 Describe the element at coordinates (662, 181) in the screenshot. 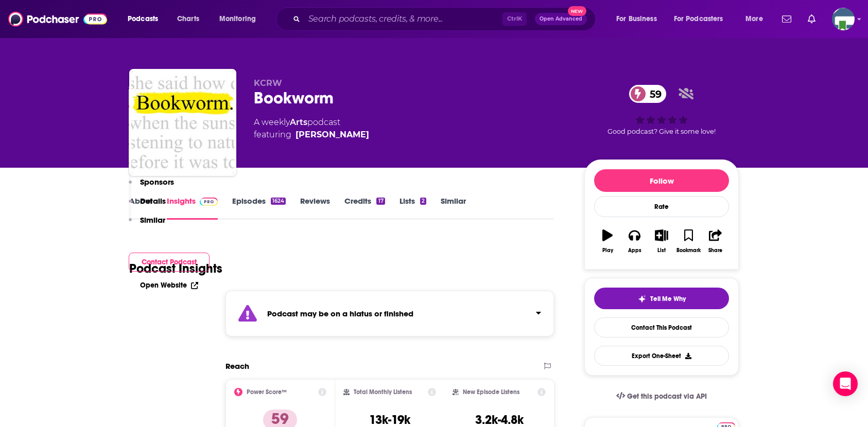

I see `button: Follow` at that location.